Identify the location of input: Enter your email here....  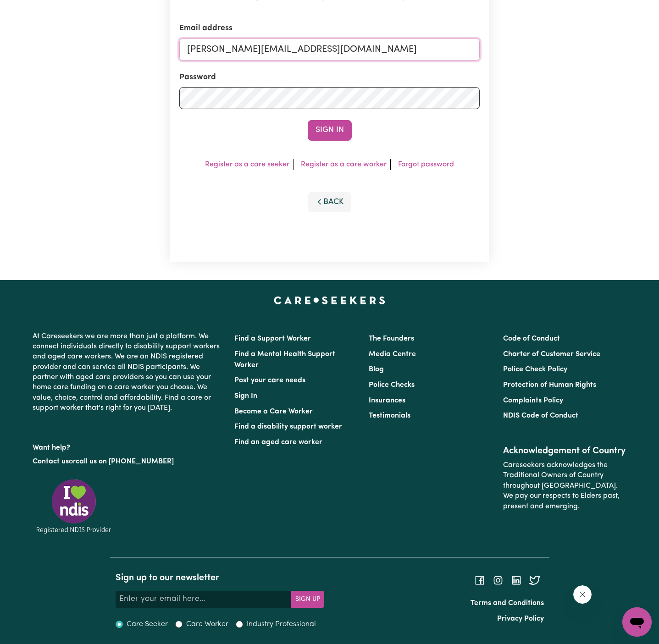
(204, 599).